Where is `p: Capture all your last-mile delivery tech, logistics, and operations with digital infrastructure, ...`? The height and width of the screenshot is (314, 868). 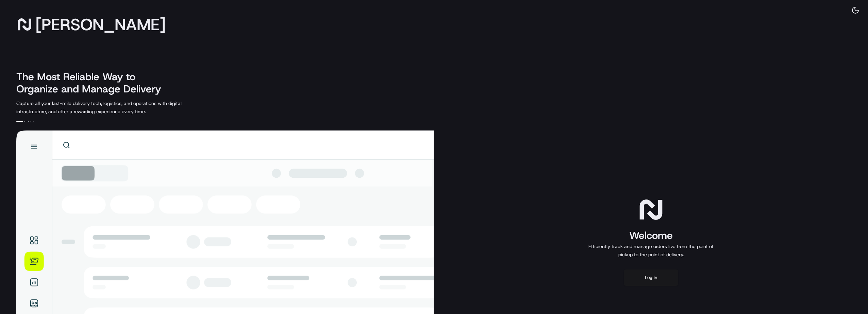 p: Capture all your last-mile delivery tech, logistics, and operations with digital infrastructure, ... is located at coordinates (114, 107).